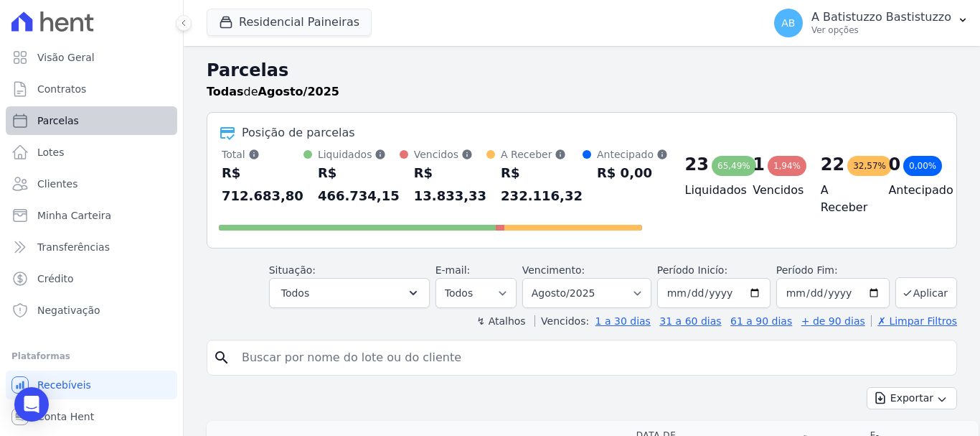 This screenshot has width=980, height=436. What do you see at coordinates (91, 184) in the screenshot?
I see `a: Clientes` at bounding box center [91, 184].